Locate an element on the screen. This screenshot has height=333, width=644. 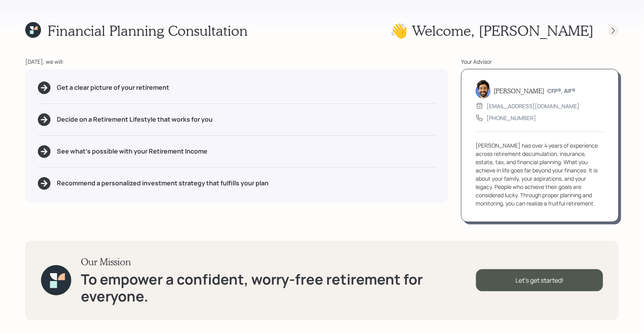
h5: Recommend a personalized investment strategy that fulfills your plan is located at coordinates (163, 184).